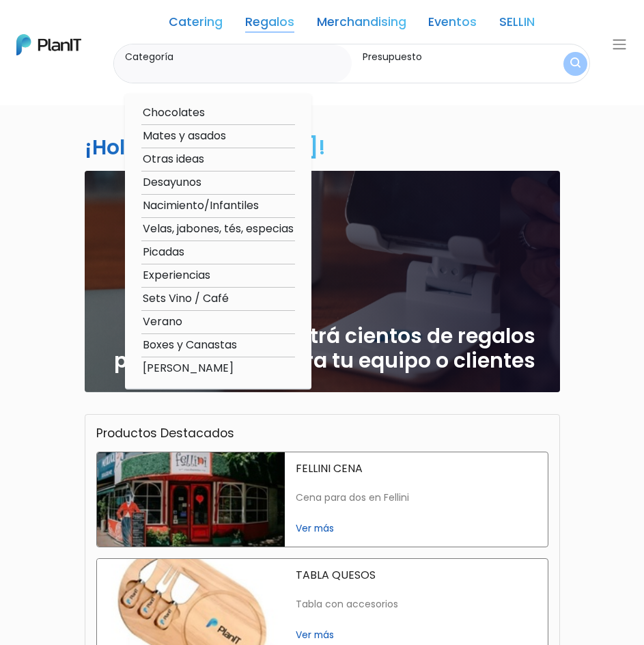 This screenshot has width=644, height=645. I want to click on i: keyboard_arrow_down, so click(222, 114).